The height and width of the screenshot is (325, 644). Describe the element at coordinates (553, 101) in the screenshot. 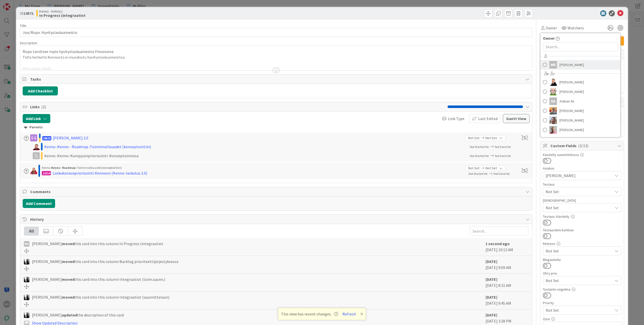

I see `div: AA` at that location.